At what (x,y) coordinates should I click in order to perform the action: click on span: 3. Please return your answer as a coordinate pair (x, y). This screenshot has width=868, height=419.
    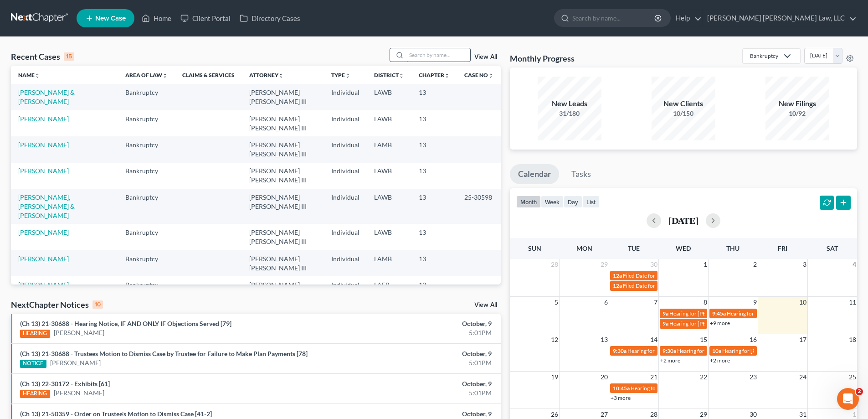
    Looking at the image, I should click on (805, 265).